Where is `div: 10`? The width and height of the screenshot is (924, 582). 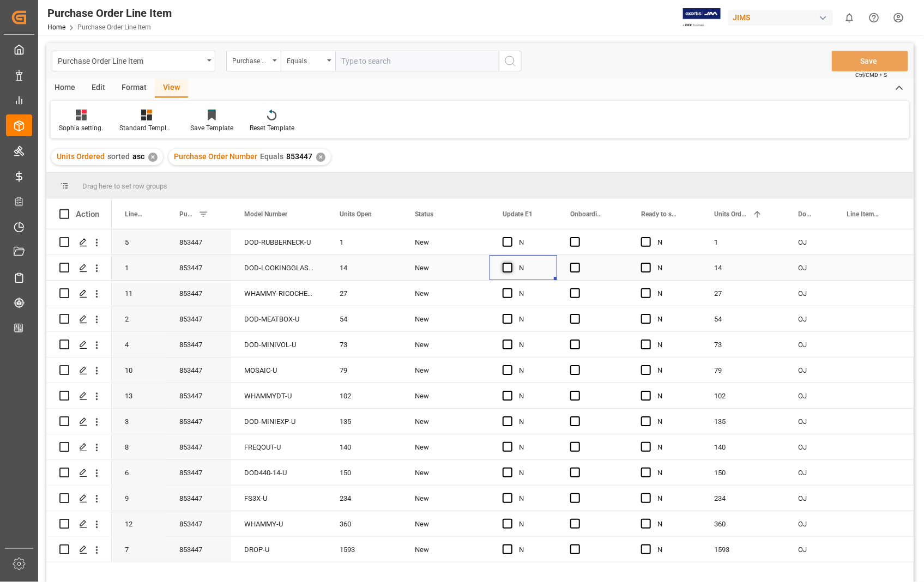
div: 10 is located at coordinates (139, 370).